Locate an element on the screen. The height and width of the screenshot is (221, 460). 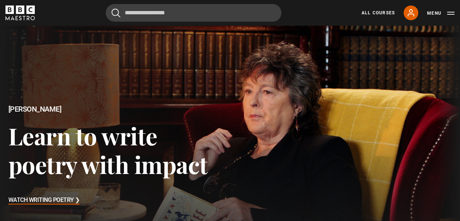
svg: BBC Maestro is located at coordinates (20, 13).